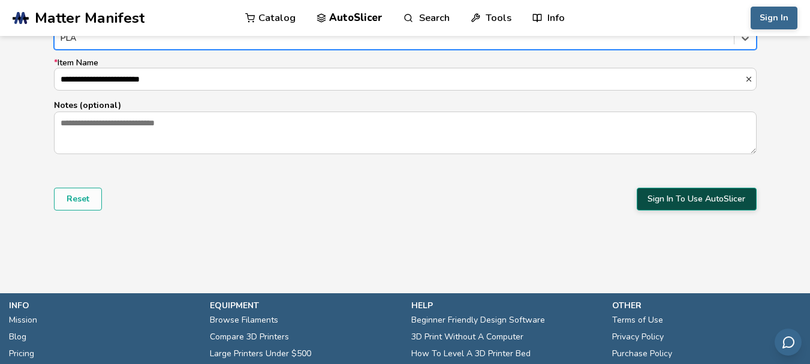 The width and height of the screenshot is (810, 364). What do you see at coordinates (750, 79) in the screenshot?
I see `button: *Item Name` at bounding box center [750, 79].